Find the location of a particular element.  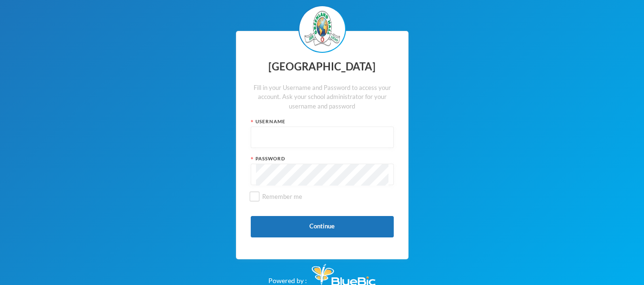

button: Continue is located at coordinates (322, 227).